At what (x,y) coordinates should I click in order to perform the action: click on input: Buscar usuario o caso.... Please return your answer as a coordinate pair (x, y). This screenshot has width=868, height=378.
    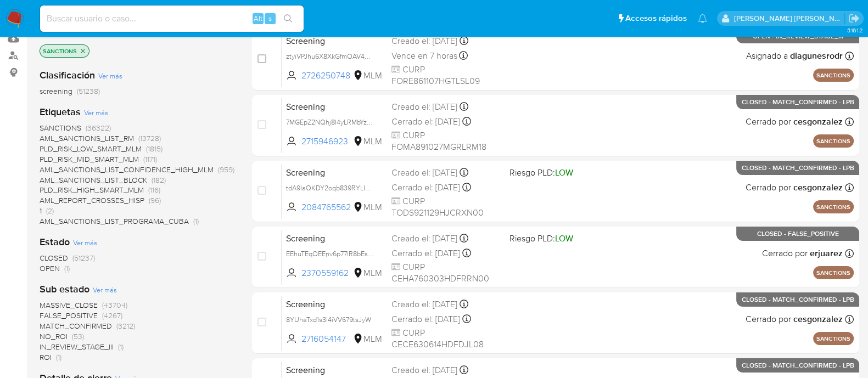
    Looking at the image, I should click on (172, 19).